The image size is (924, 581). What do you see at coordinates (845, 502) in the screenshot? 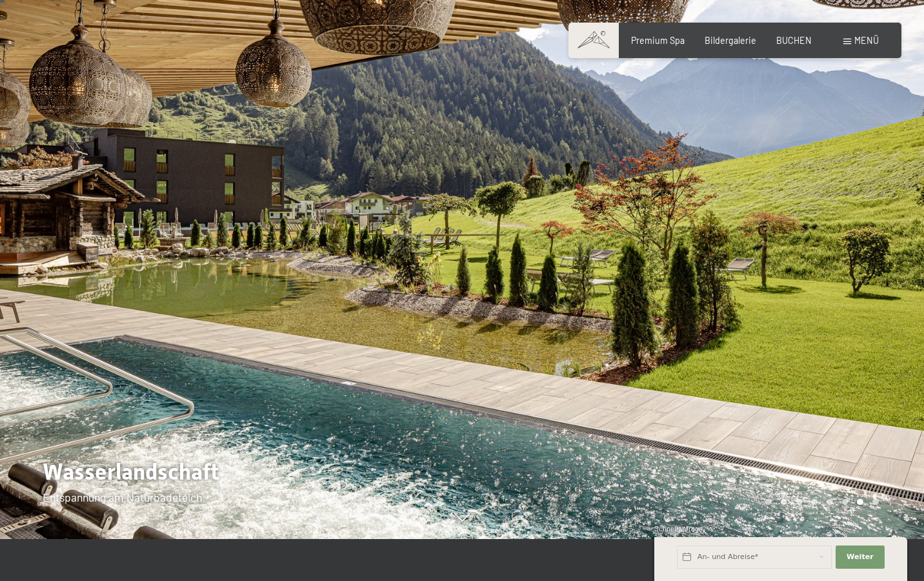
I see `div: Carousel Page 6` at bounding box center [845, 502].